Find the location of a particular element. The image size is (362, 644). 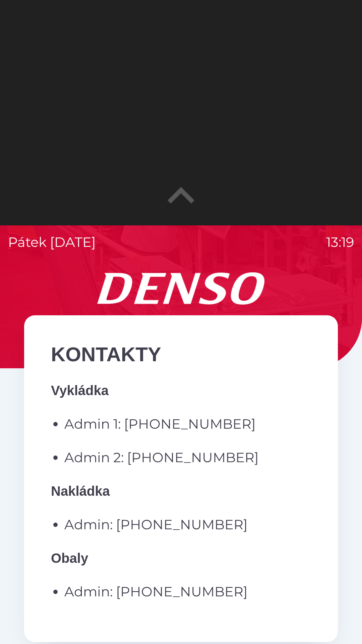

img: Logo is located at coordinates (181, 289).